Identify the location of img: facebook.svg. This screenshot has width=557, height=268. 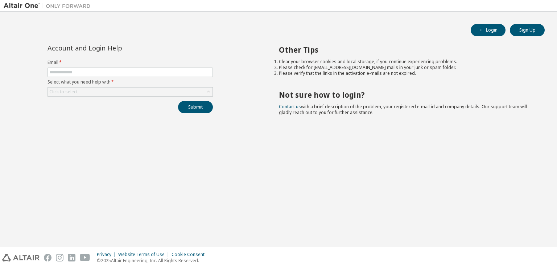
(47, 257).